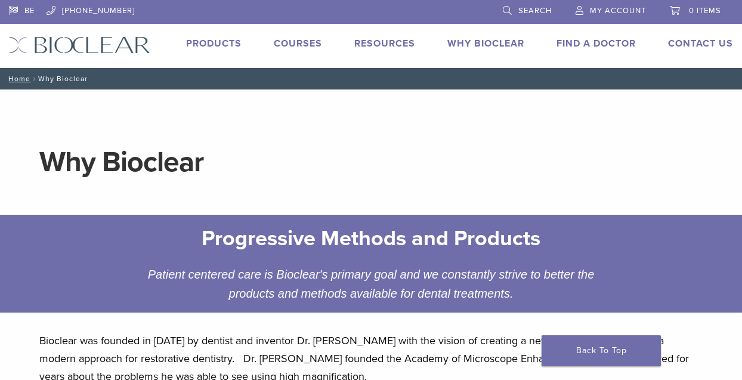 This screenshot has height=380, width=742. What do you see at coordinates (213, 44) in the screenshot?
I see `a: Products` at bounding box center [213, 44].